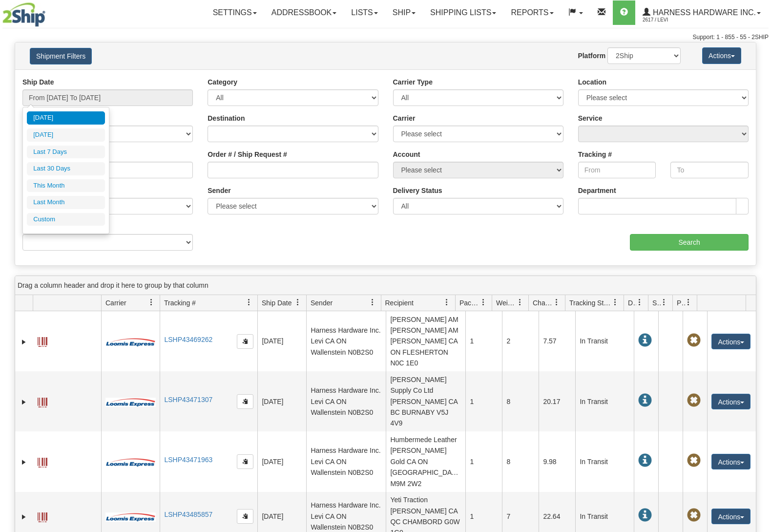 This screenshot has width=771, height=532. I want to click on li: Last 30 Days, so click(66, 168).